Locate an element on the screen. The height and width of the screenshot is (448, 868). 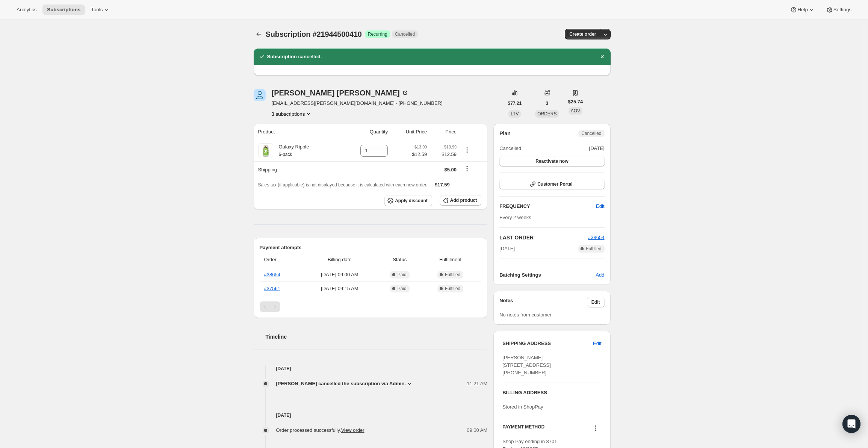
button: Analytics is located at coordinates (26, 10).